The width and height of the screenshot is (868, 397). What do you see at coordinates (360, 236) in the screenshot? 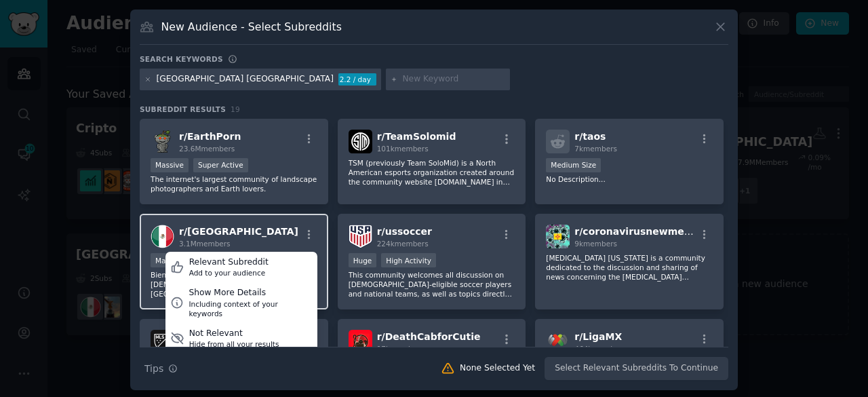
I see `img: ussoccer` at bounding box center [360, 236].